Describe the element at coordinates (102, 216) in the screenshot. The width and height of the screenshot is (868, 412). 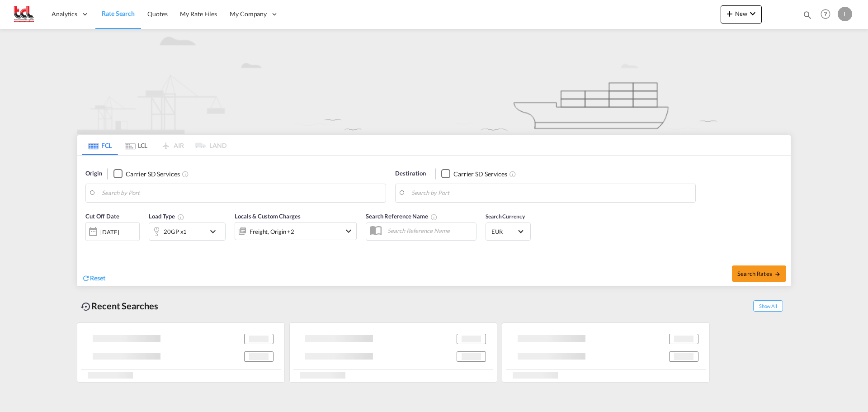
I see `span: Cut Off Date` at that location.